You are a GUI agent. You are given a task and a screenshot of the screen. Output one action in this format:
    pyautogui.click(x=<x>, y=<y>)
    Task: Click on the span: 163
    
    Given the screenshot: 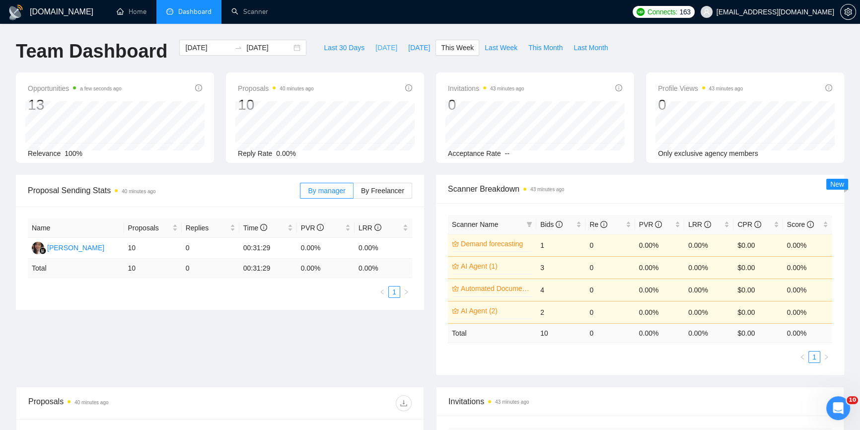 What is the action you would take?
    pyautogui.click(x=684, y=12)
    